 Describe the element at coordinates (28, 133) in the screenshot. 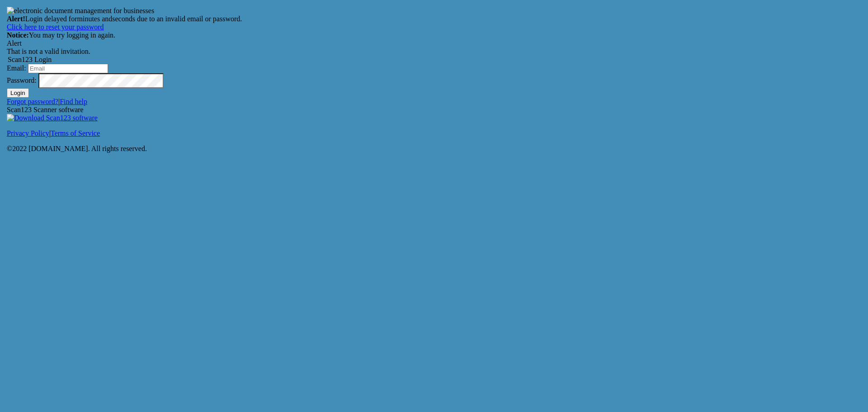

I see `a: Privacy Policy` at that location.